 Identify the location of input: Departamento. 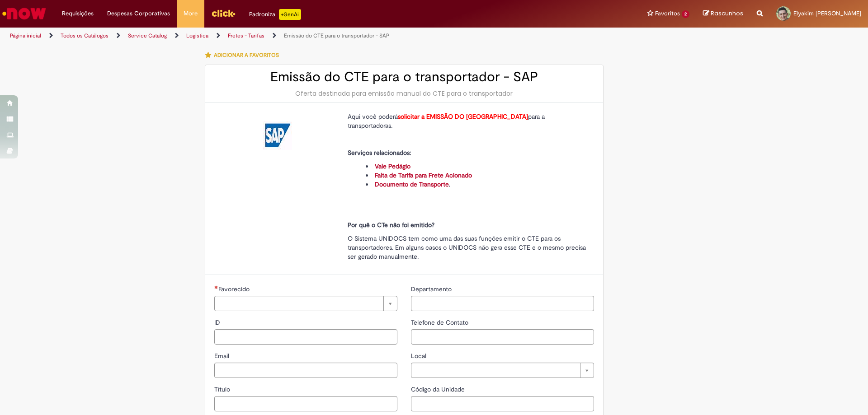
(502, 303).